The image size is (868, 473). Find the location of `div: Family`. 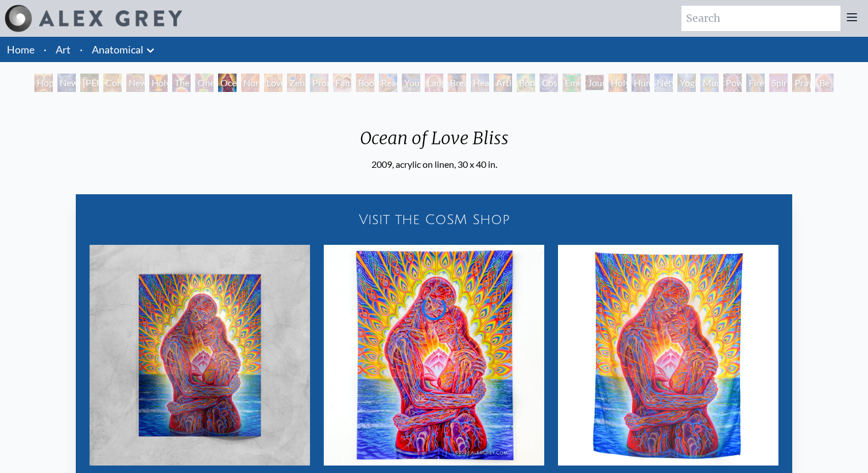

div: Family is located at coordinates (342, 83).